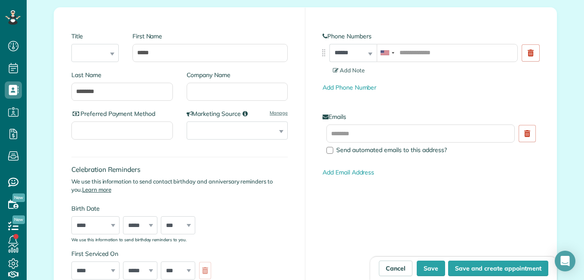  I want to click on div: United States: +1, so click(387, 53).